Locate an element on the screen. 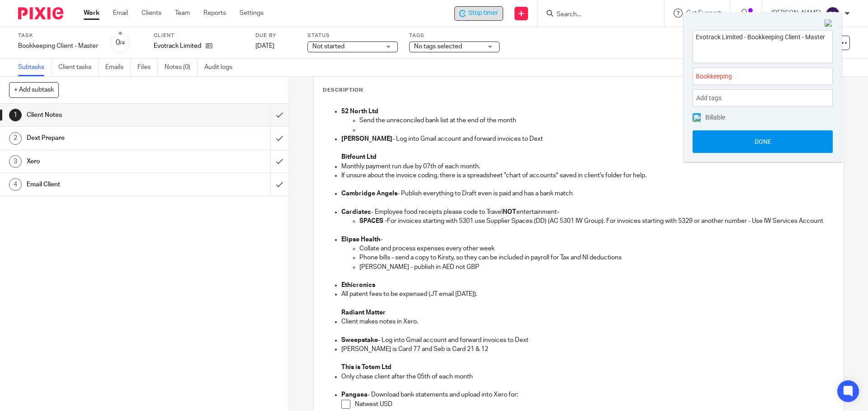 This screenshot has height=411, width=868. label: Client is located at coordinates (199, 36).